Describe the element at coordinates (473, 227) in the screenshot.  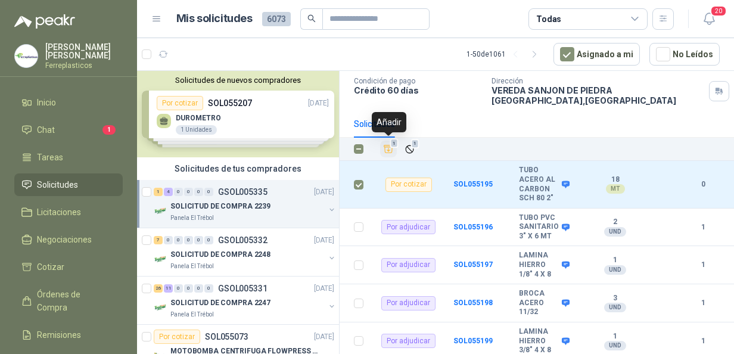
I see `b: SOL055196` at that location.